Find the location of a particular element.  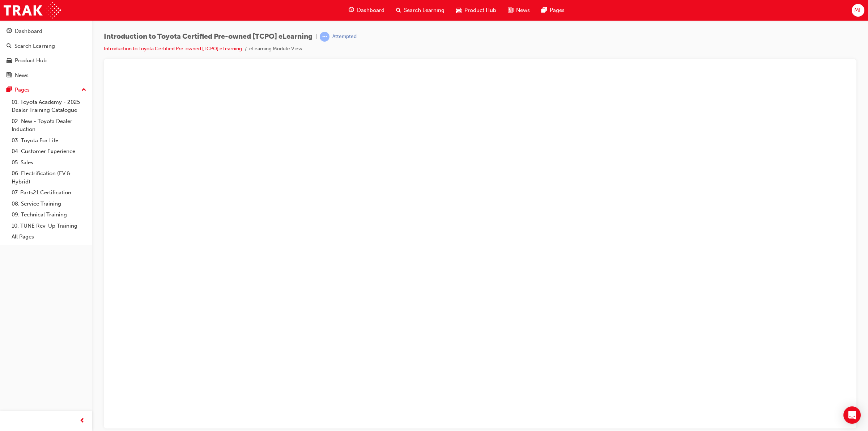

a: 07. Parts21 Certification is located at coordinates (49, 193).